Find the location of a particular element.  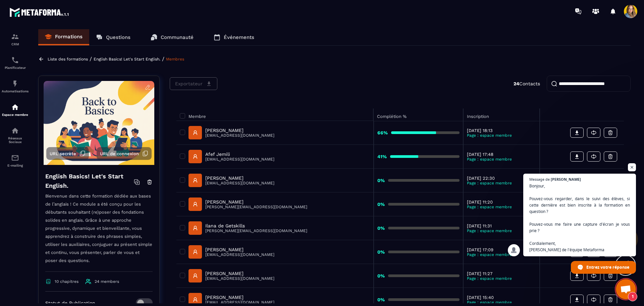

img: logo is located at coordinates (39, 12).